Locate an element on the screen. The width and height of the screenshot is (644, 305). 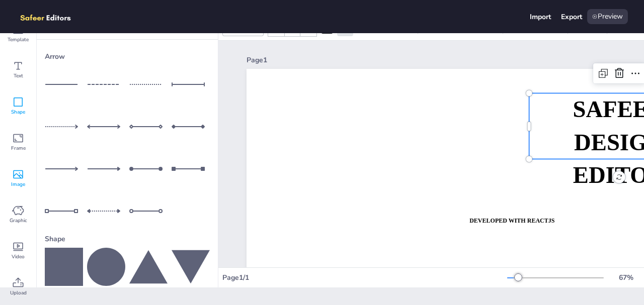
div: Page 1 / 1 is located at coordinates (365, 278).